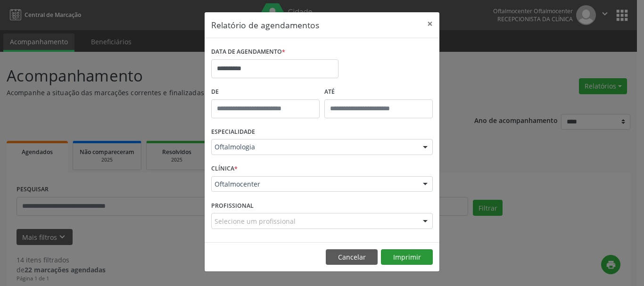 The image size is (644, 286). Describe the element at coordinates (224, 169) in the screenshot. I see `label: CLÍNICA` at that location.